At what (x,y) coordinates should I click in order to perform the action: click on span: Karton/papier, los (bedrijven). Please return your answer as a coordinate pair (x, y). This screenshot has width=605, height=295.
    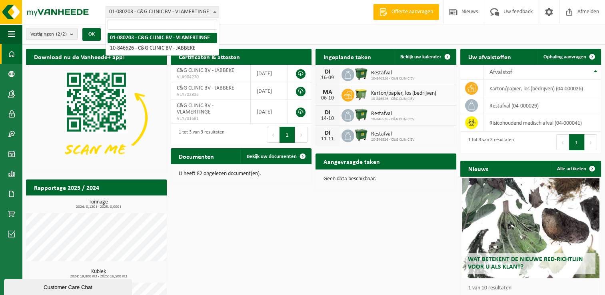
    Looking at the image, I should click on (403, 94).